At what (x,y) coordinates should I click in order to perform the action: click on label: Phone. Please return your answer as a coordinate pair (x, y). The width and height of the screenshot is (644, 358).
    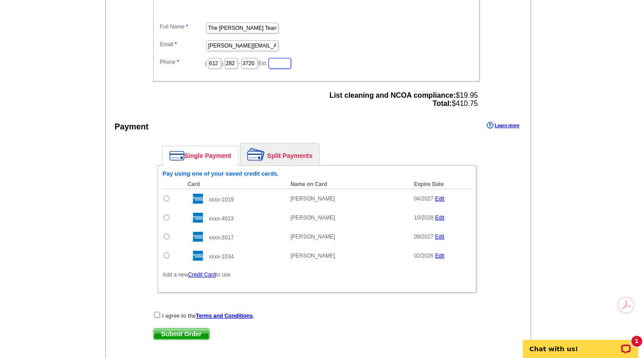
    Looking at the image, I should click on (183, 62).